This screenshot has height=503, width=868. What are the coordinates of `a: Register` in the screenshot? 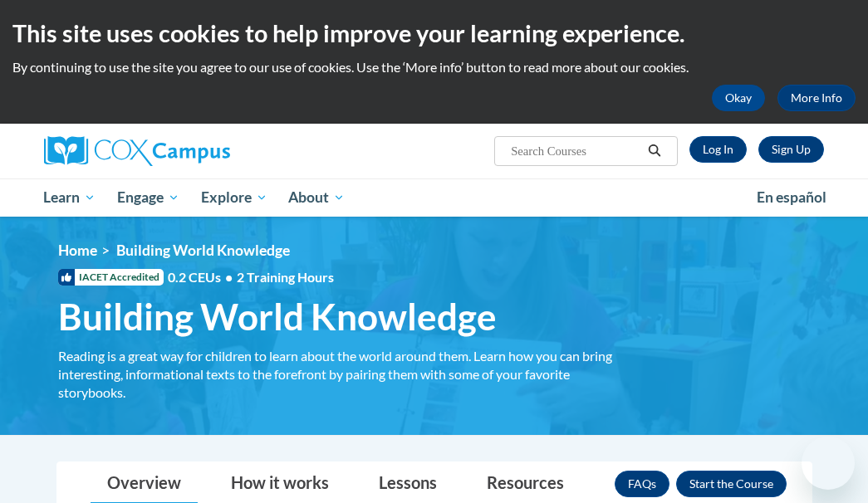 It's located at (791, 150).